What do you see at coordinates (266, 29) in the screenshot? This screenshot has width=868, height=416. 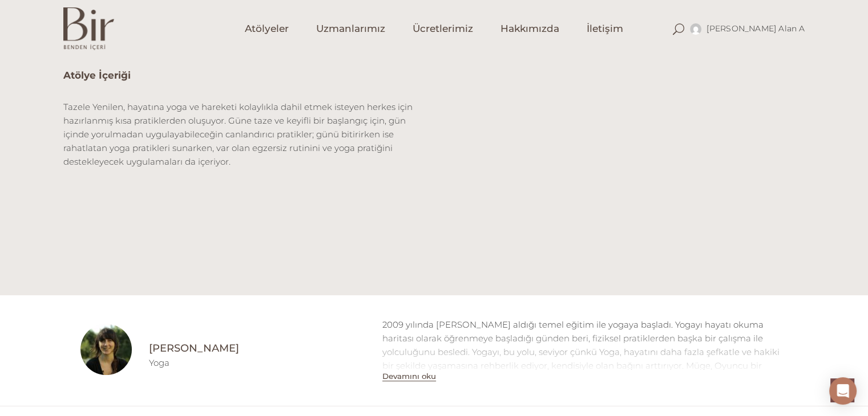 I see `span: Atölyeler` at bounding box center [266, 29].